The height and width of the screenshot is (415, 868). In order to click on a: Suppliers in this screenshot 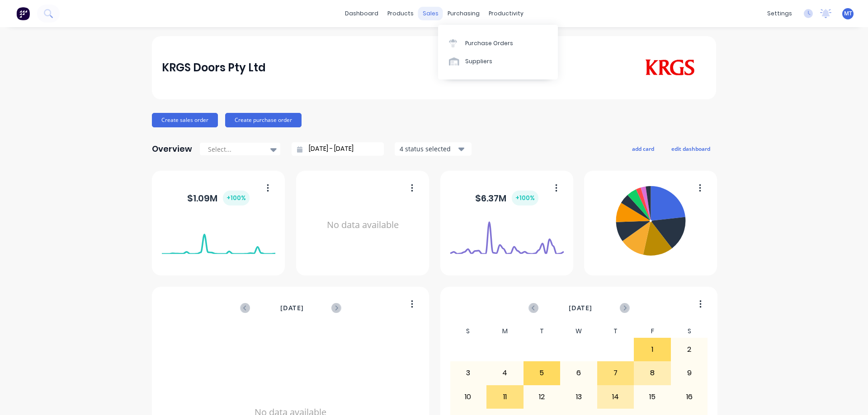, I will do `click(498, 61)`.